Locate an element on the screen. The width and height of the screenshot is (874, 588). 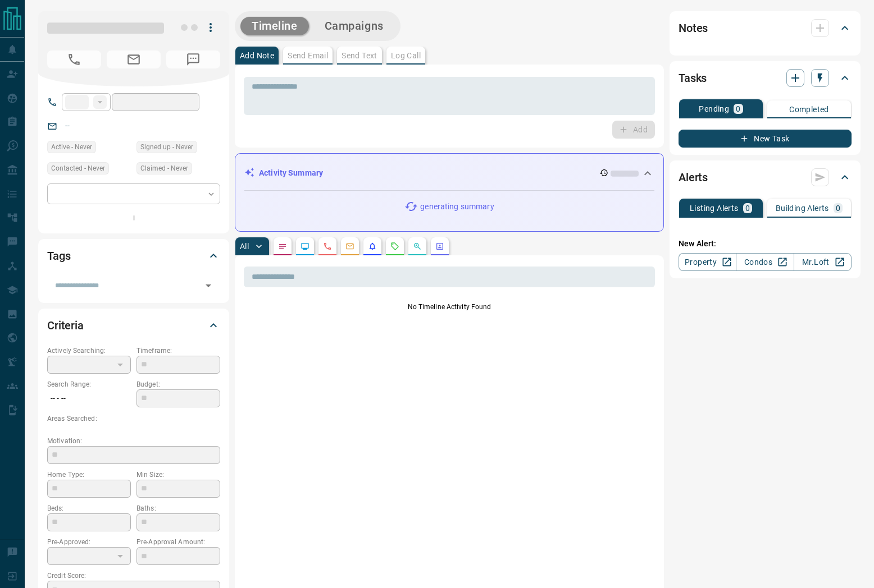
p: Budget: is located at coordinates (178, 385).